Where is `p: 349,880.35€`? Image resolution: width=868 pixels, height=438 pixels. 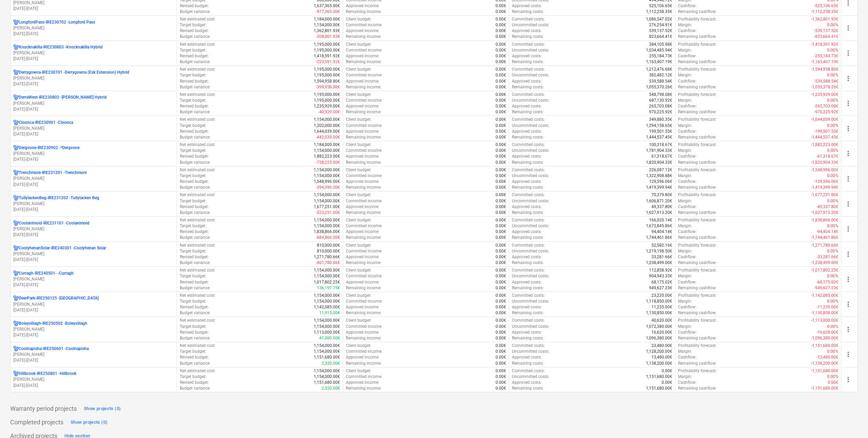 p: 349,880.35€ is located at coordinates (661, 119).